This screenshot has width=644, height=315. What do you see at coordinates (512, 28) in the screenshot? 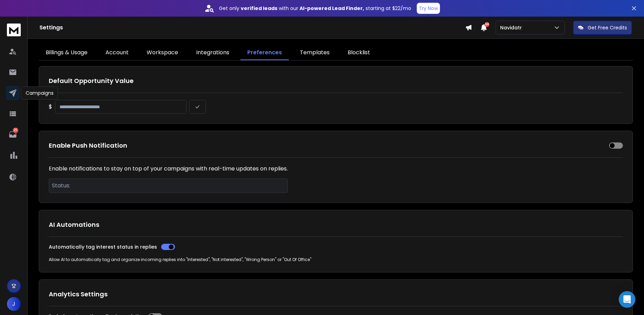
I see `p: Navidatr` at bounding box center [512, 28].